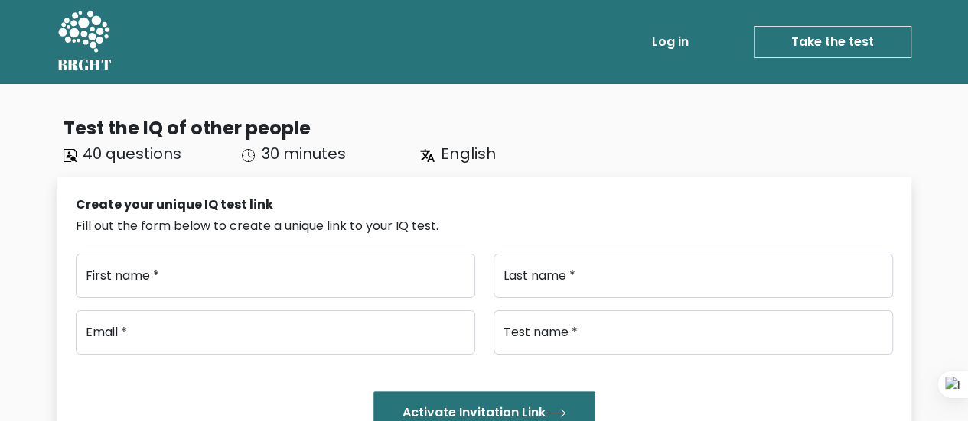 Image resolution: width=968 pixels, height=421 pixels. What do you see at coordinates (484, 226) in the screenshot?
I see `div: Fill out the form below to create a unique link to your IQ test.` at bounding box center [484, 226].